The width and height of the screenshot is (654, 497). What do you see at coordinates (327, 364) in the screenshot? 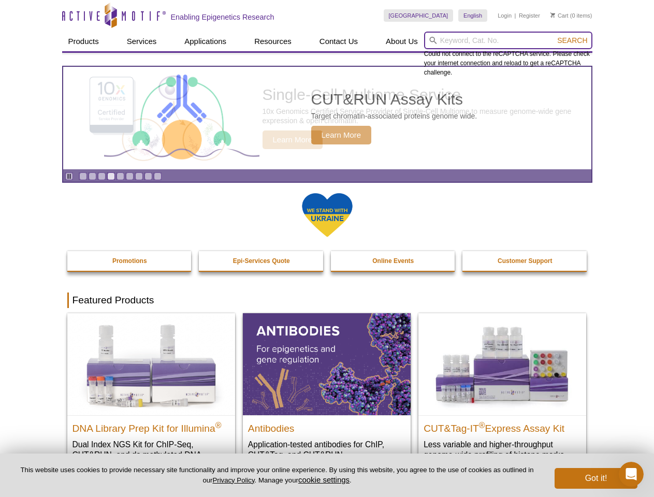
I see `img: All Antibodies` at bounding box center [327, 364].